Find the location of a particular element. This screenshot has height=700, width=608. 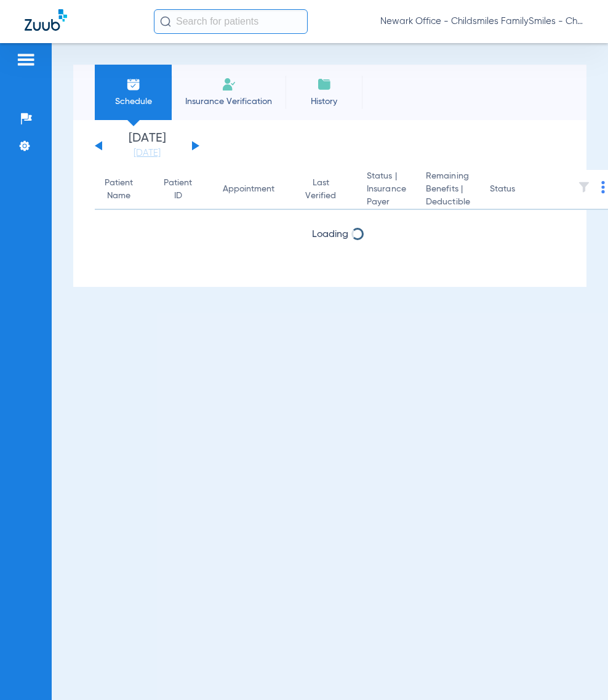

span: Deductible is located at coordinates (448, 202).